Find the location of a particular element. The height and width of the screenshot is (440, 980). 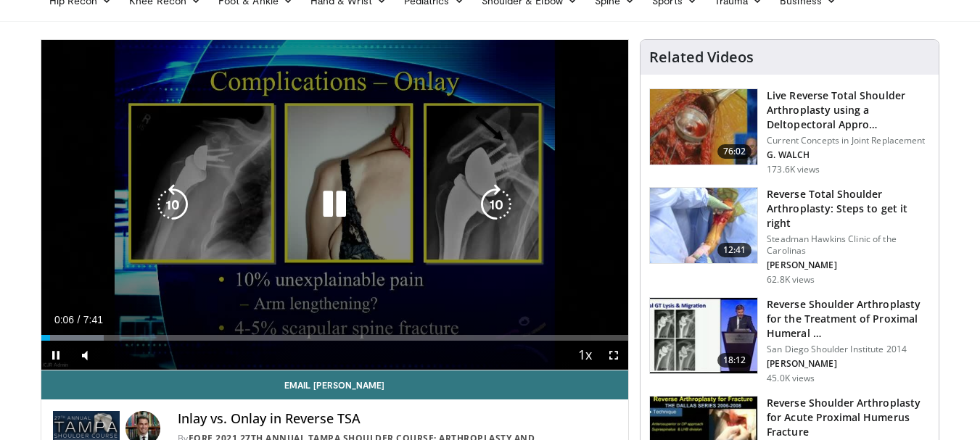

p: 62.8K views is located at coordinates (791, 280).